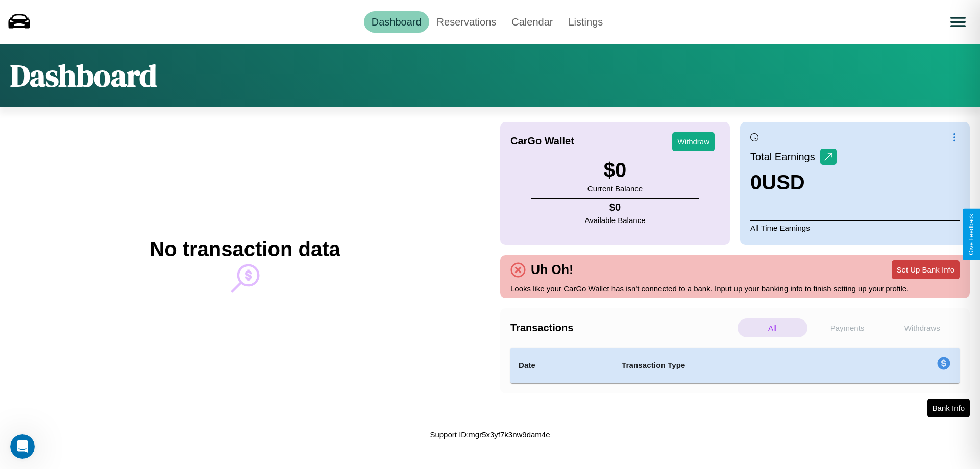 This screenshot has width=980, height=469. I want to click on p: All, so click(772, 327).